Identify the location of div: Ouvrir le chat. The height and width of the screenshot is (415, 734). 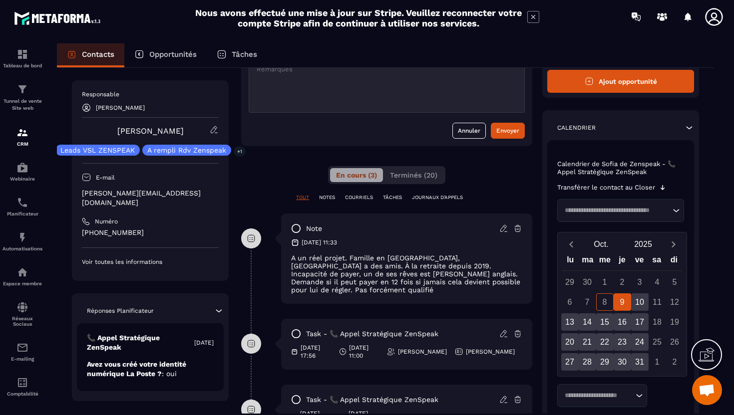
(707, 390).